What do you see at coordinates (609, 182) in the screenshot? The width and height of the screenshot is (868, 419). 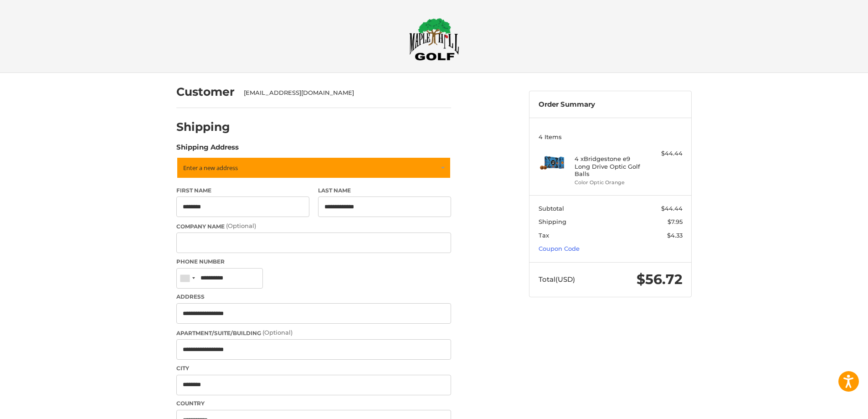 I see `li: Color Optic Orange` at bounding box center [609, 182].